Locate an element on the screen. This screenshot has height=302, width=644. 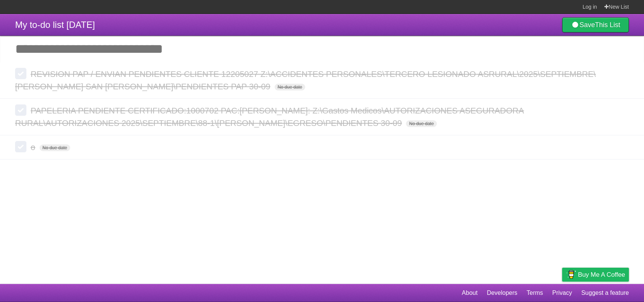
b: This List is located at coordinates (607, 25).